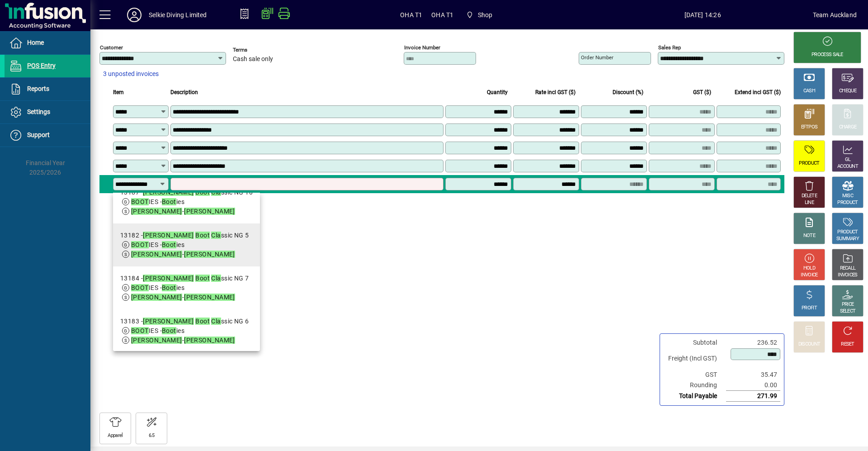 The image size is (868, 451). I want to click on span: GST ($), so click(702, 92).